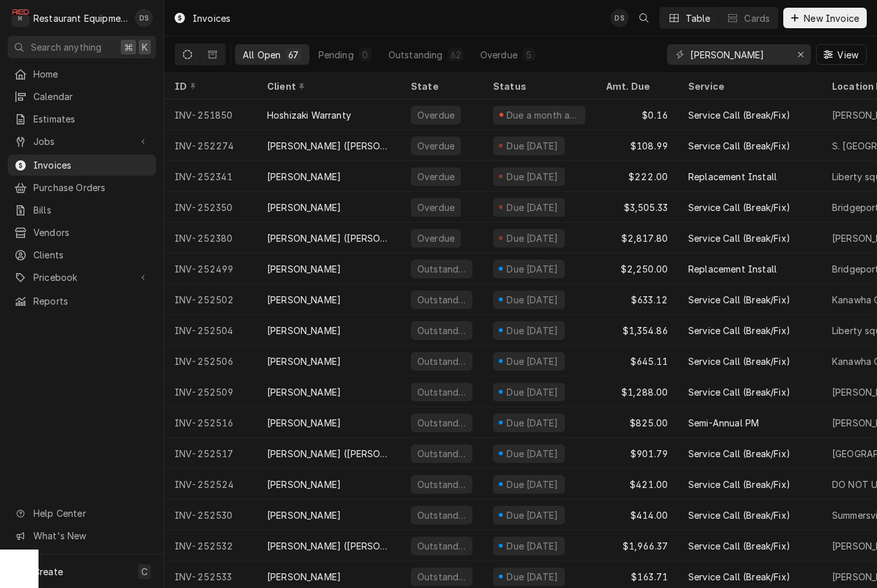  Describe the element at coordinates (91, 210) in the screenshot. I see `span: Bills` at that location.